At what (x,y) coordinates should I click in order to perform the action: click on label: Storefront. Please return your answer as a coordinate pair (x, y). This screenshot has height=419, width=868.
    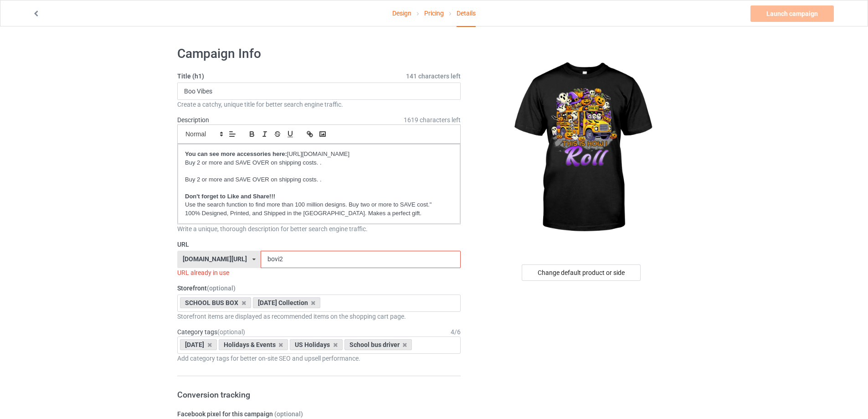
    Looking at the image, I should click on (319, 288).